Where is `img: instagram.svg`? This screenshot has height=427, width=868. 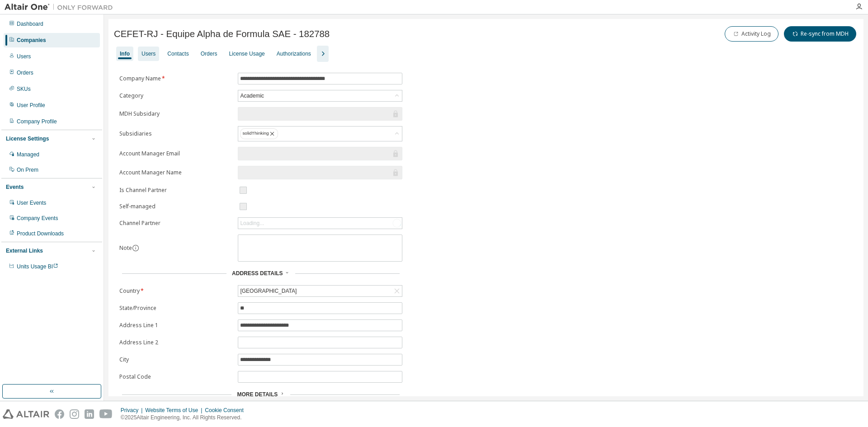 img: instagram.svg is located at coordinates (74, 414).